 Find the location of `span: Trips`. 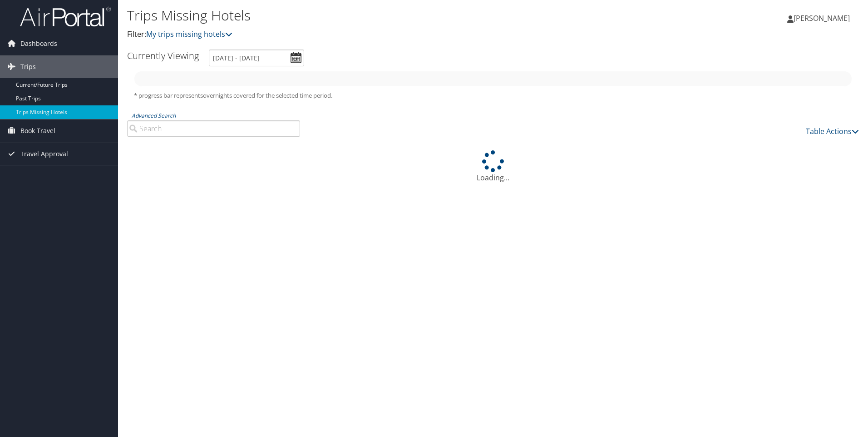

span: Trips is located at coordinates (28, 67).